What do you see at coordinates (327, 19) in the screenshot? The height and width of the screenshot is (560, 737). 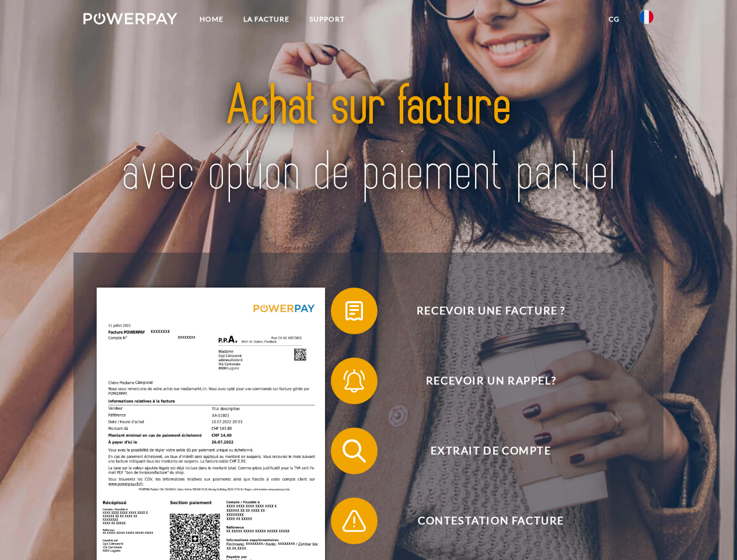 I see `a: Support` at bounding box center [327, 19].